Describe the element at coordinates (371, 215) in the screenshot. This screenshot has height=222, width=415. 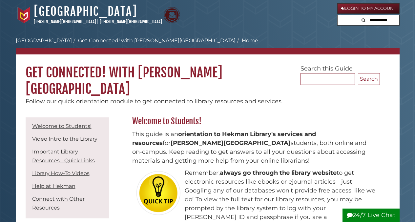
I see `button: 24/7 Live Chat` at that location.